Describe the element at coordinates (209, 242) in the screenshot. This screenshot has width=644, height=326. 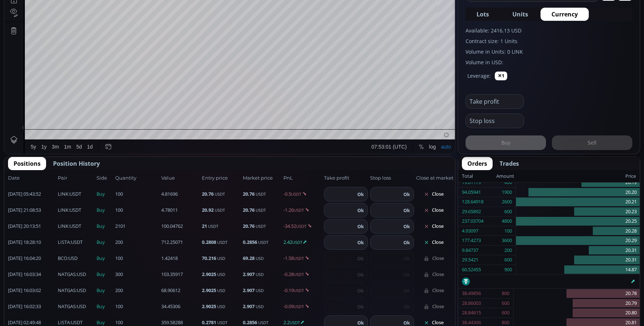
I see `b: 0.2808` at that location.